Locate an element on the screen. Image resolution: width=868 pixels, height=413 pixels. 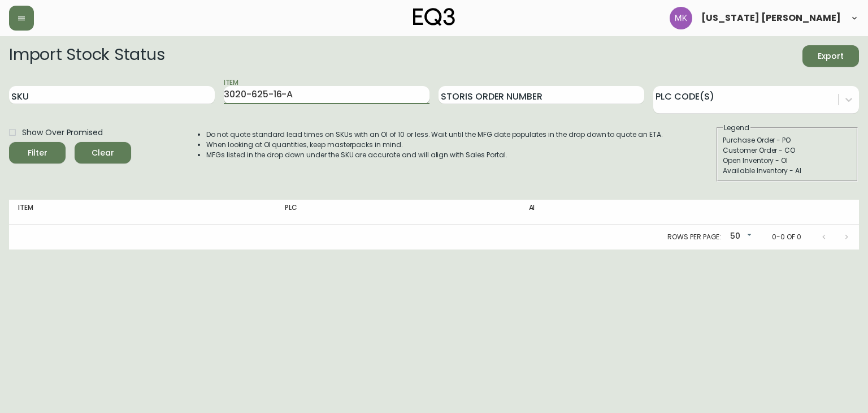
th: PLC is located at coordinates (398, 212).